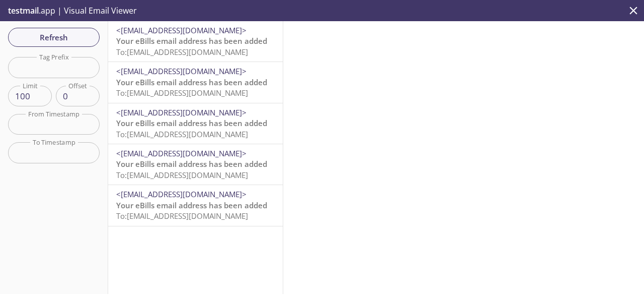 Image resolution: width=644 pixels, height=295 pixels. Describe the element at coordinates (54, 37) in the screenshot. I see `button: Refresh` at that location.